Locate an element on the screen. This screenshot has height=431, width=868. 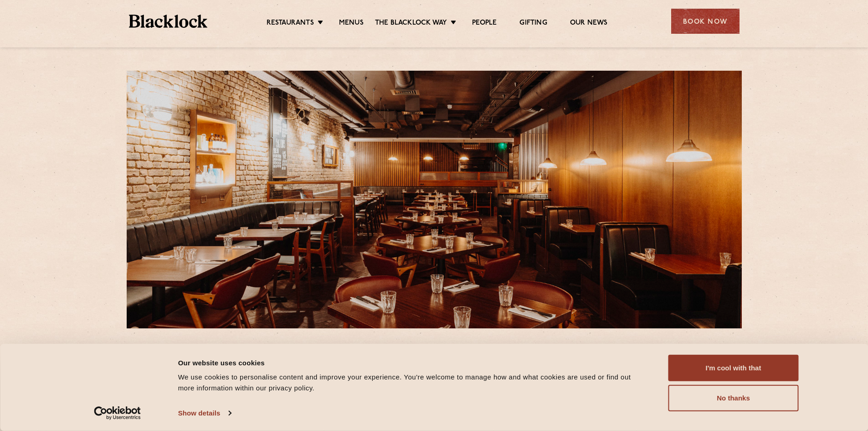
a: Menus is located at coordinates (351, 24).